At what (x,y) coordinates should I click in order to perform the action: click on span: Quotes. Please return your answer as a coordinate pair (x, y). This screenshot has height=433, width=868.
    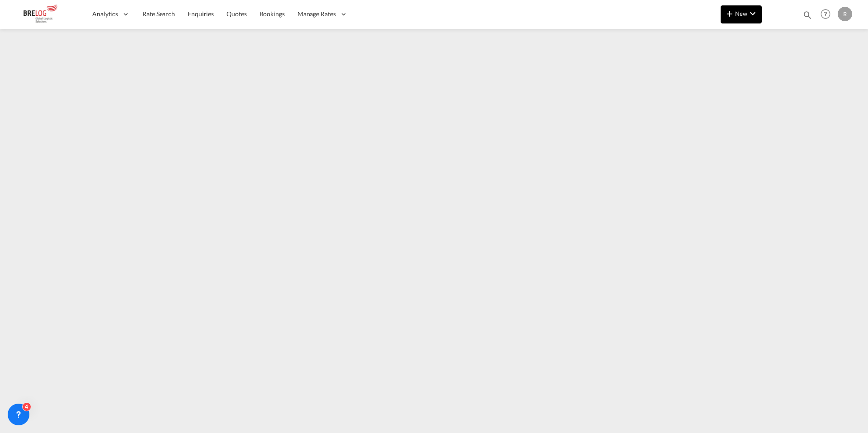
    Looking at the image, I should click on (236, 13).